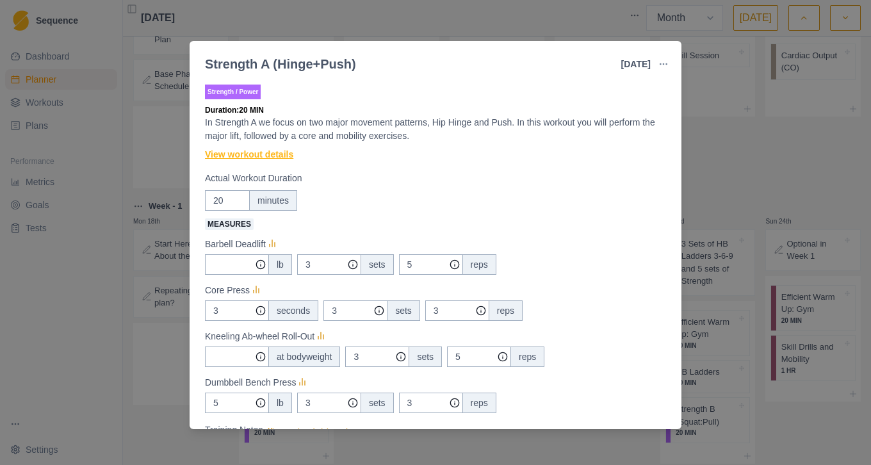 The height and width of the screenshot is (465, 871). Describe the element at coordinates (312, 430) in the screenshot. I see `span: View previous training notes` at that location.